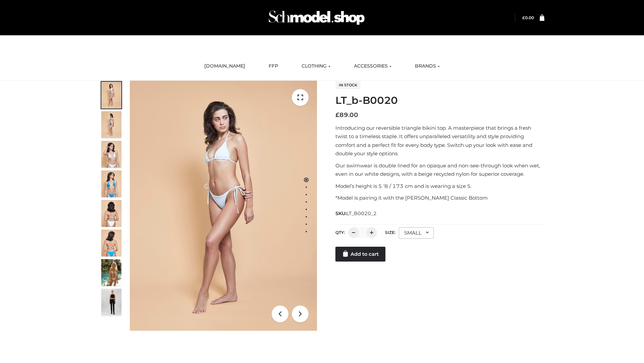 The width and height of the screenshot is (644, 363). I want to click on img: LT_b-B0020, so click(224, 206).